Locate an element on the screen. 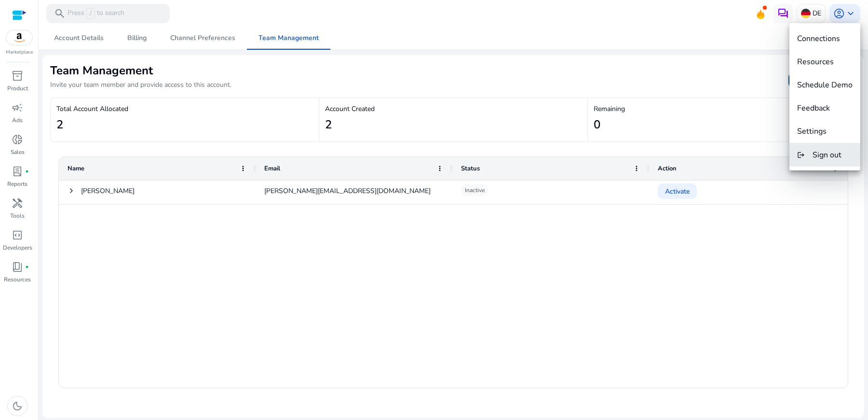 The width and height of the screenshot is (868, 420). span: Settings is located at coordinates (811, 131).